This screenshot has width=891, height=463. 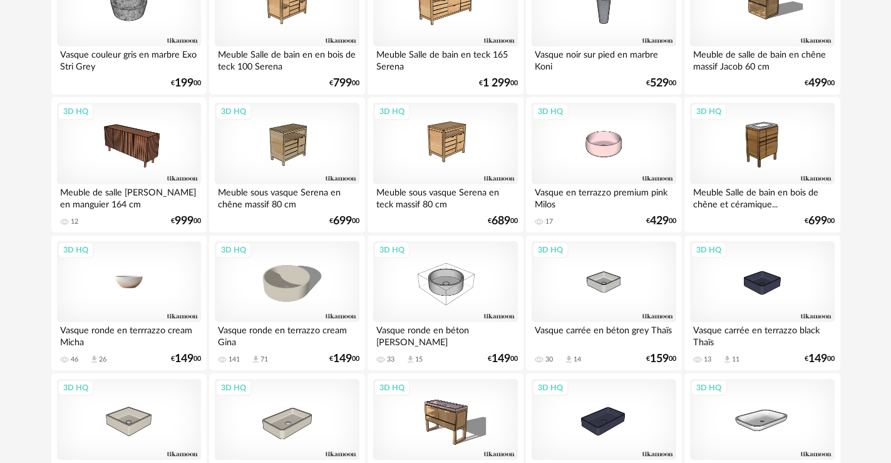 I want to click on div: 26, so click(x=103, y=359).